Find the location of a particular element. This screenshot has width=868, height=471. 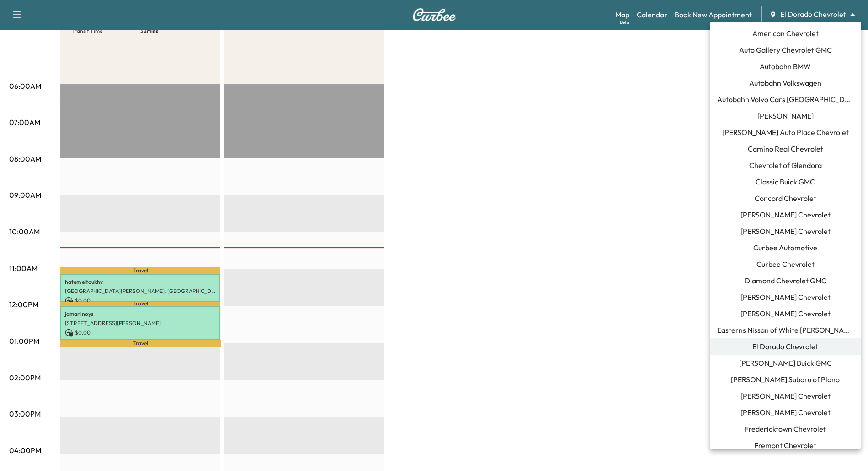

span: Concord Chevrolet is located at coordinates (785, 198).